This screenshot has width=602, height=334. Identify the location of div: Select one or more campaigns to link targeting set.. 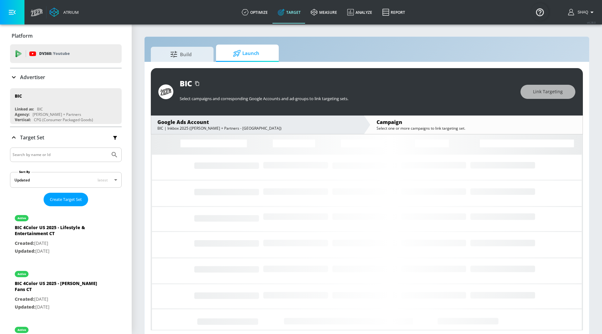
(476, 128).